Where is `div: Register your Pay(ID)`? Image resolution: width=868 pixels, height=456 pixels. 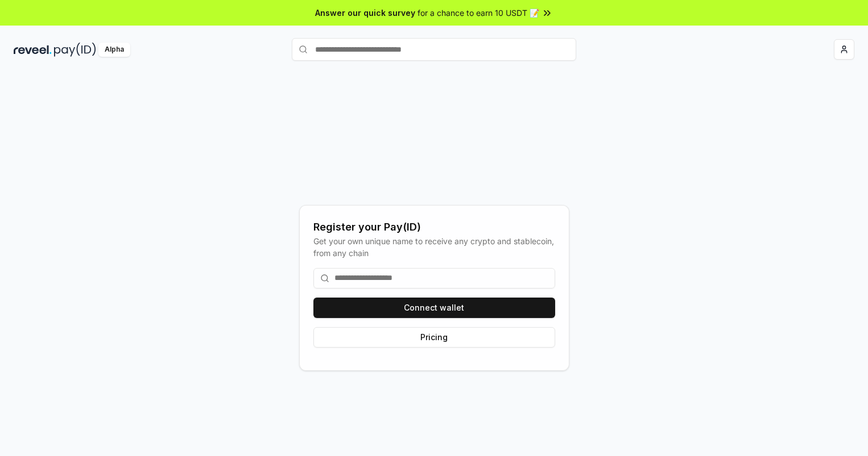
div: Register your Pay(ID) is located at coordinates (434, 228).